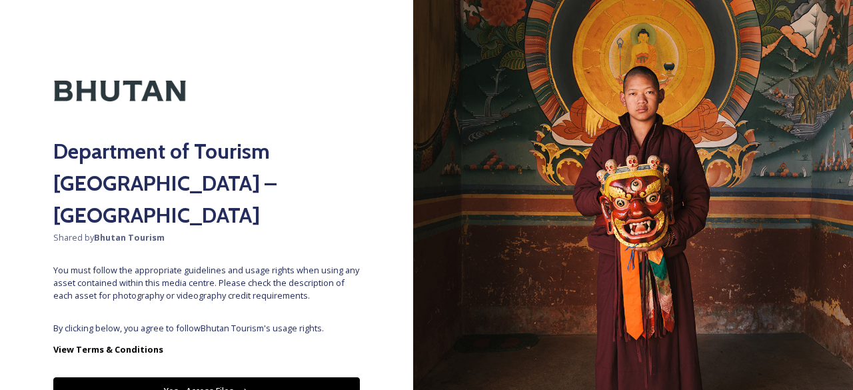  What do you see at coordinates (207, 349) in the screenshot?
I see `a: View Terms & Conditions` at bounding box center [207, 349].